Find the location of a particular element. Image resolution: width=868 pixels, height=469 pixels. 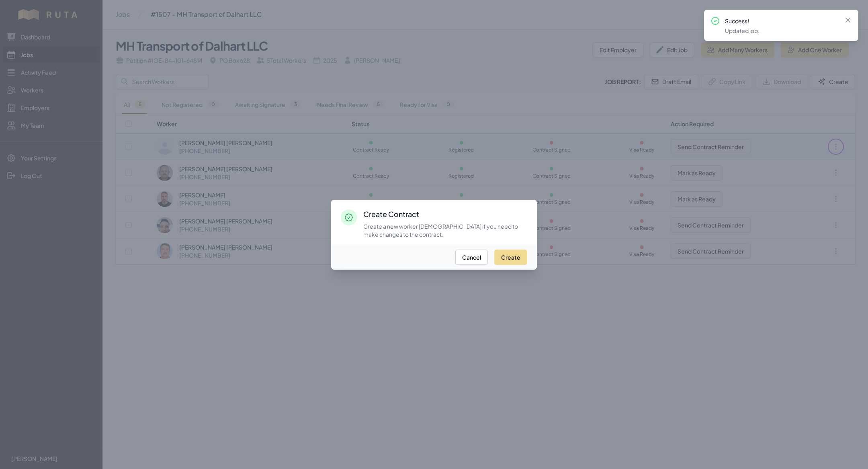

p: Updated job. is located at coordinates (781, 30).